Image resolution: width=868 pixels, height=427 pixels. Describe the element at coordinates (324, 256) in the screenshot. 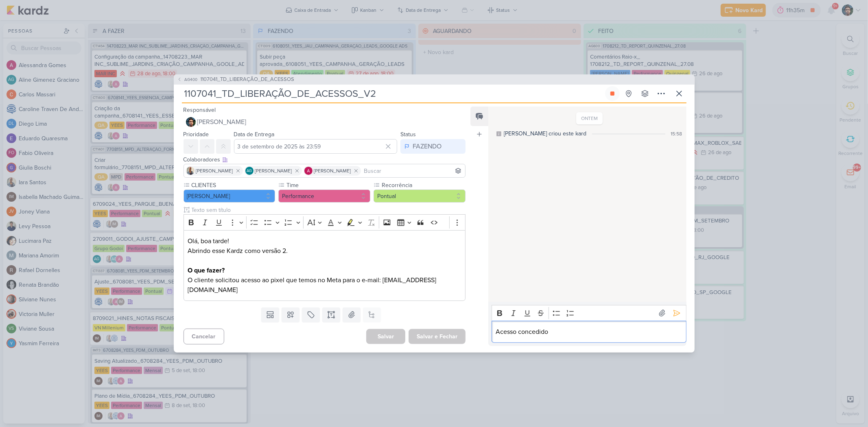

I see `p: Abrindo esse Kardz como versão 2.` at that location.